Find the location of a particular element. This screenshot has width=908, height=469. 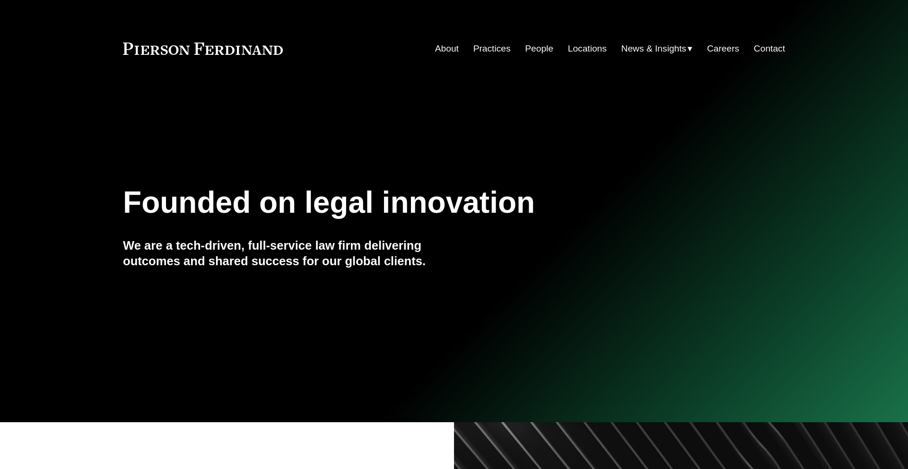

h4: We are a tech-driven, full-service law firm delivering outcomes and shared success for our global... is located at coordinates (288, 253).